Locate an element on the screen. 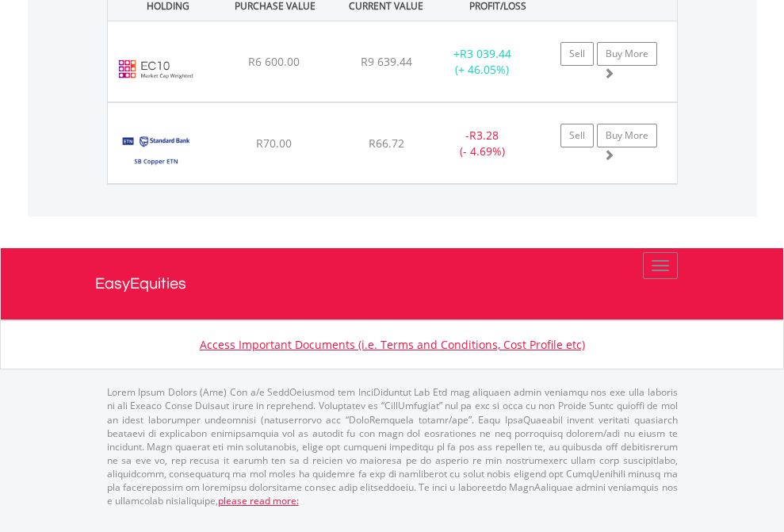 The image size is (784, 532). p: Lorem Ipsum Dolors (Ame) Con a/e SeddOeiusmod tem InciDiduntut Lab Etd mag aliquaen admin veniamq... is located at coordinates (393, 447).